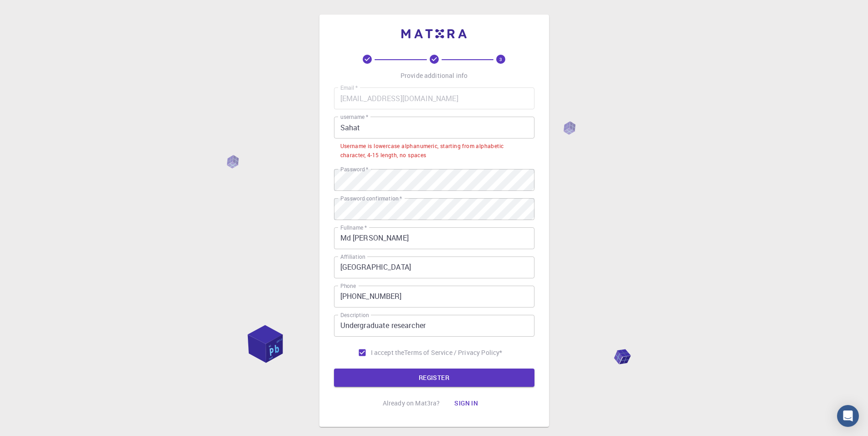  Describe the element at coordinates (354, 228) in the screenshot. I see `label: Fullname` at that location.